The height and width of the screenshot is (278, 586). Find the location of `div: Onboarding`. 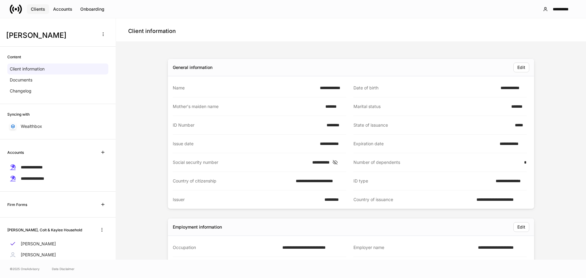

div: Onboarding is located at coordinates (92, 9).